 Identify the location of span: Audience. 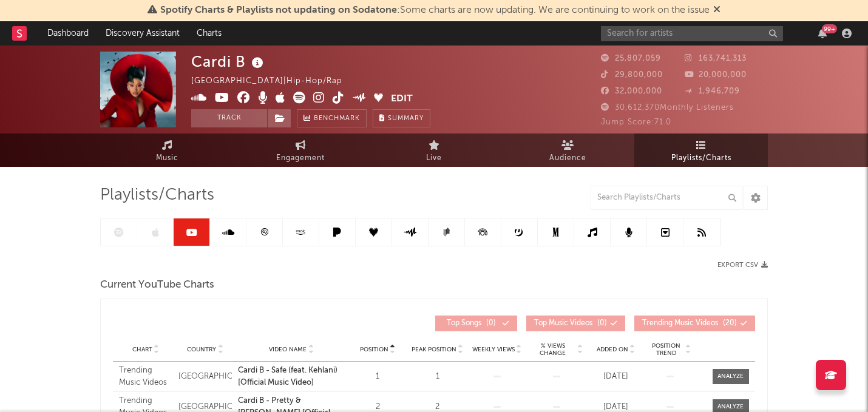
(567, 159).